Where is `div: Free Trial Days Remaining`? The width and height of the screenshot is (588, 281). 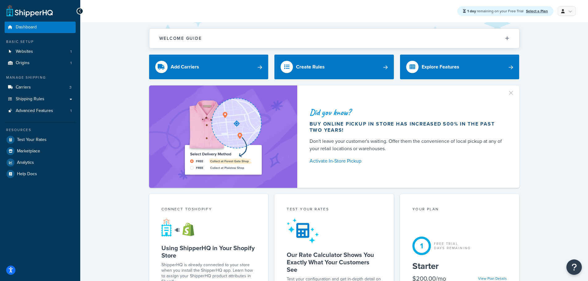
div: Free Trial Days Remaining is located at coordinates (453, 246).